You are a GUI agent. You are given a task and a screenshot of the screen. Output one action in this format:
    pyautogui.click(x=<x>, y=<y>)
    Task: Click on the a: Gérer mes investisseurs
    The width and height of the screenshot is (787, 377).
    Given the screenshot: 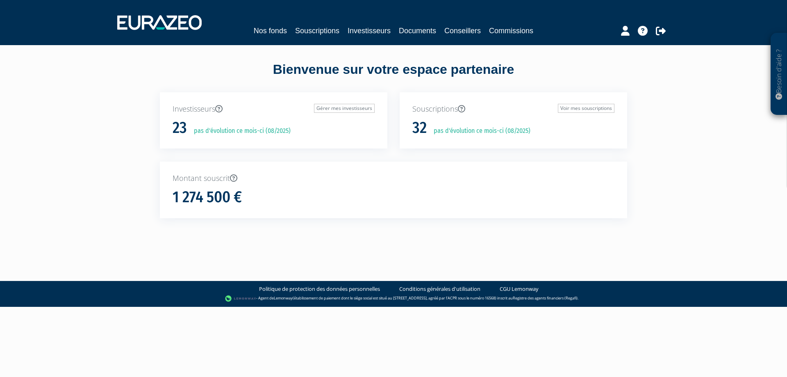 What is the action you would take?
    pyautogui.click(x=344, y=108)
    